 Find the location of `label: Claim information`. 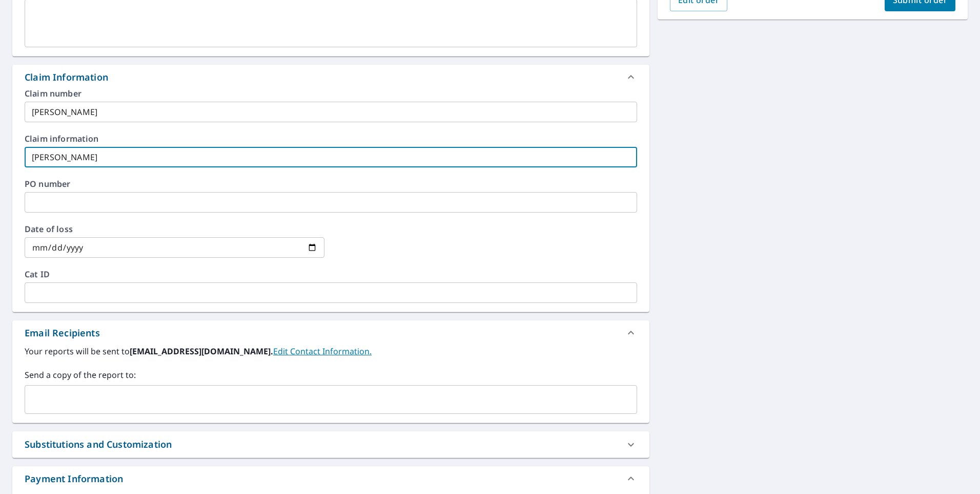

label: Claim information is located at coordinates (331, 139).